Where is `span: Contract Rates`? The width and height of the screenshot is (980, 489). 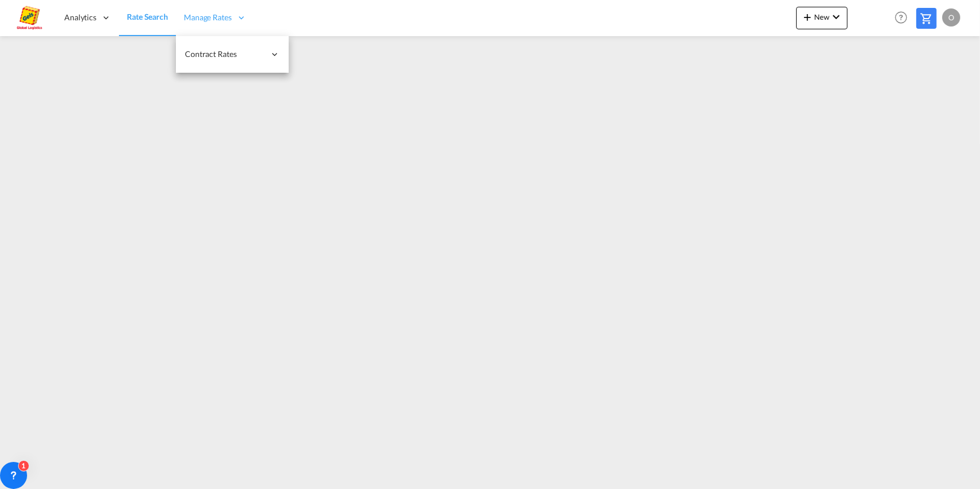 span: Contract Rates is located at coordinates (225, 54).